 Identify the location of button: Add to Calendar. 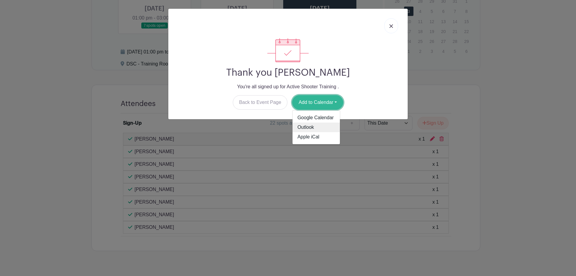
(318, 102).